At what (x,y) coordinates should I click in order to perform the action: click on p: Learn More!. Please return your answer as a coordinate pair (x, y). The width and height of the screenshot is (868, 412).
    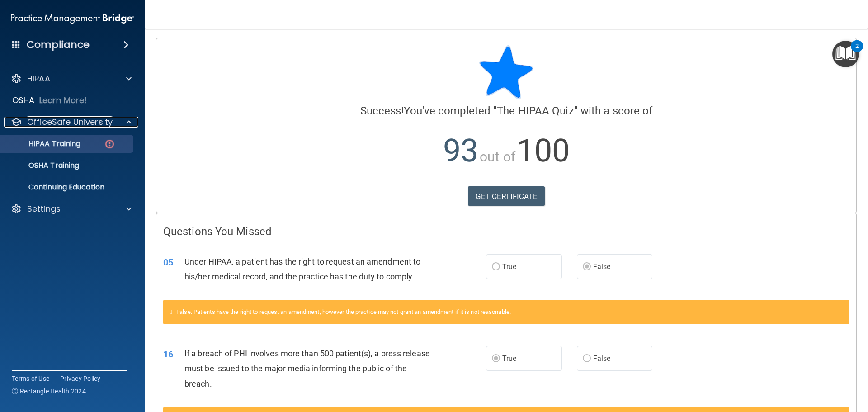
    Looking at the image, I should click on (63, 100).